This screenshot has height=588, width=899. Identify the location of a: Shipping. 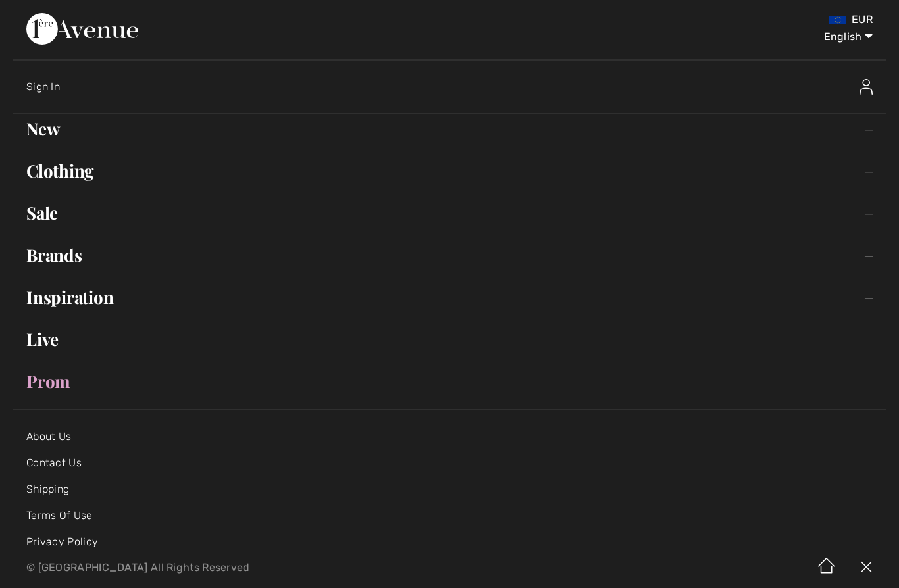
(48, 489).